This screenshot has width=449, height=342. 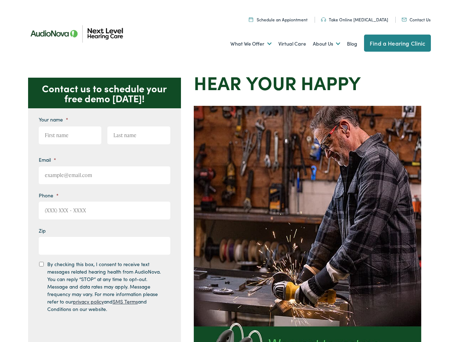 I want to click on a: What We Offer, so click(x=251, y=44).